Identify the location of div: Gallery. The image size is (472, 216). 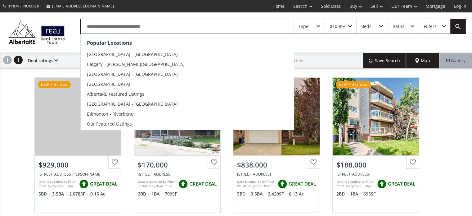
(455, 60).